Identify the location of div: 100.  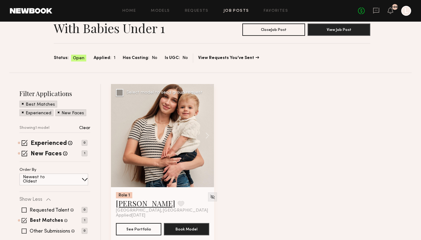
(395, 7).